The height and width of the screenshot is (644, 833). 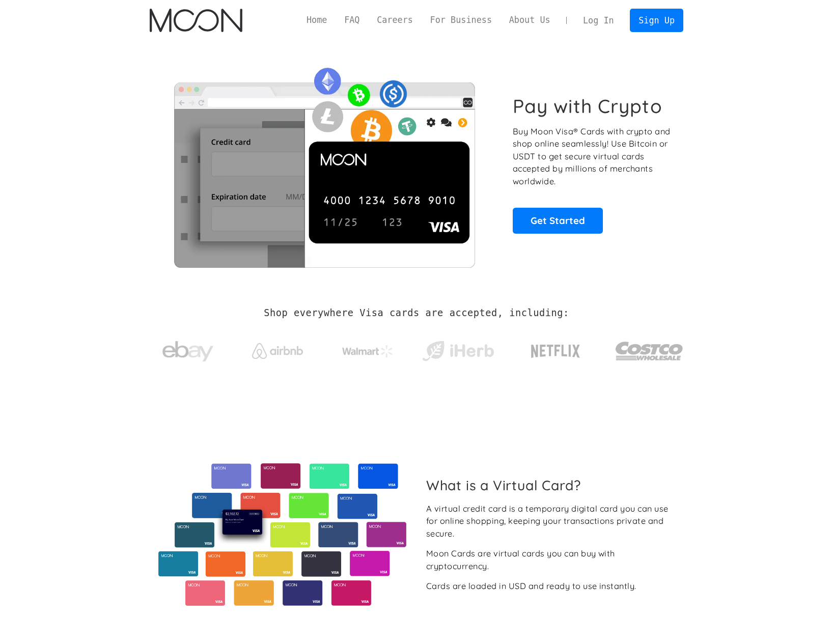 I want to click on h1: Pay with Crypto, so click(x=588, y=106).